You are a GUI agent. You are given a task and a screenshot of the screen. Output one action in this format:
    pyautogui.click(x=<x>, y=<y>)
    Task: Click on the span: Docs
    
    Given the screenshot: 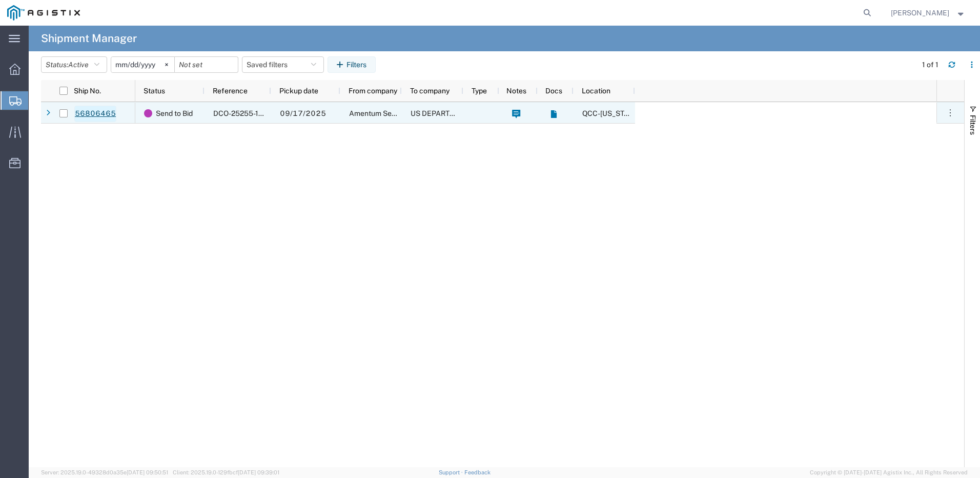 What is the action you would take?
    pyautogui.click(x=554, y=91)
    